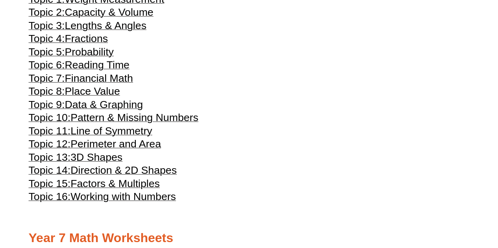 This screenshot has width=498, height=248. Describe the element at coordinates (50, 144) in the screenshot. I see `span: Topic 12:` at that location.